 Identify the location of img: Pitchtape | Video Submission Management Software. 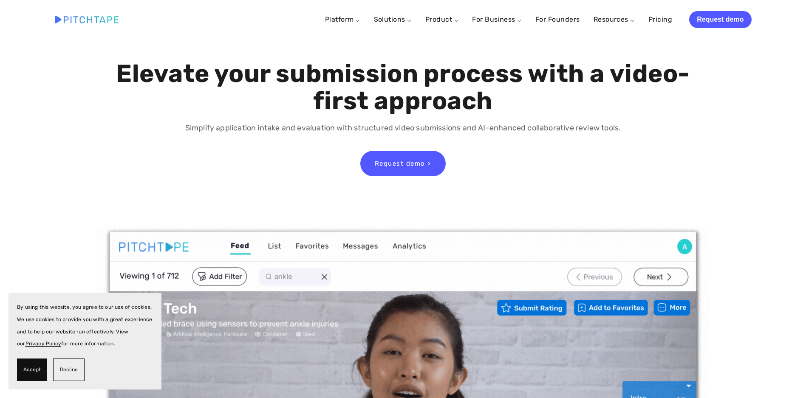
(87, 19).